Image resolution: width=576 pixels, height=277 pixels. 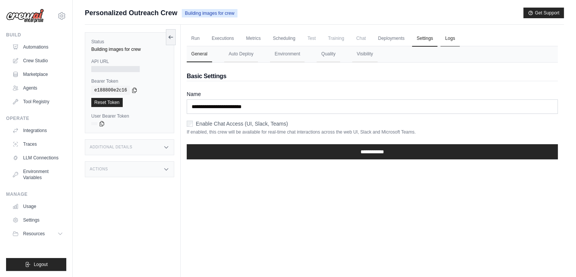 I want to click on button: Visibility, so click(x=365, y=54).